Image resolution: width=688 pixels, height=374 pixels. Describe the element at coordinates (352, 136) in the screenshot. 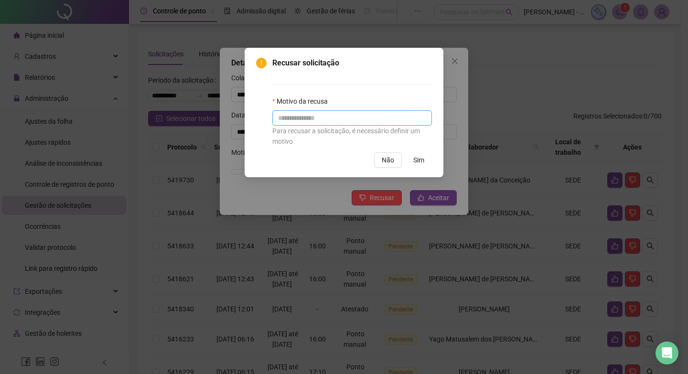

I see `div: Para recusar a solicitação, é necessário definir um motivo` at that location.